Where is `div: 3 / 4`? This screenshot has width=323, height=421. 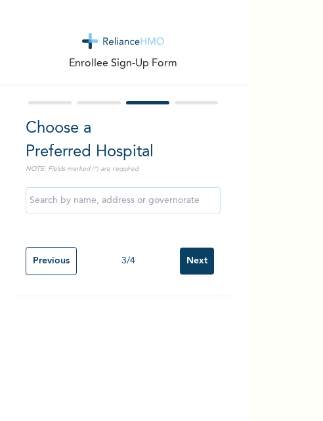
div: 3 / 4 is located at coordinates (129, 261).